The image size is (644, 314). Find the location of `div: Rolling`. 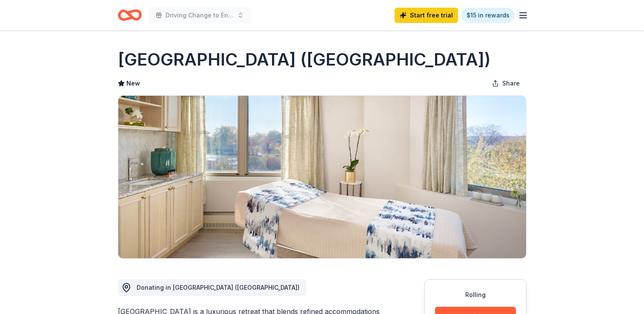

div: Rolling is located at coordinates (475, 295).